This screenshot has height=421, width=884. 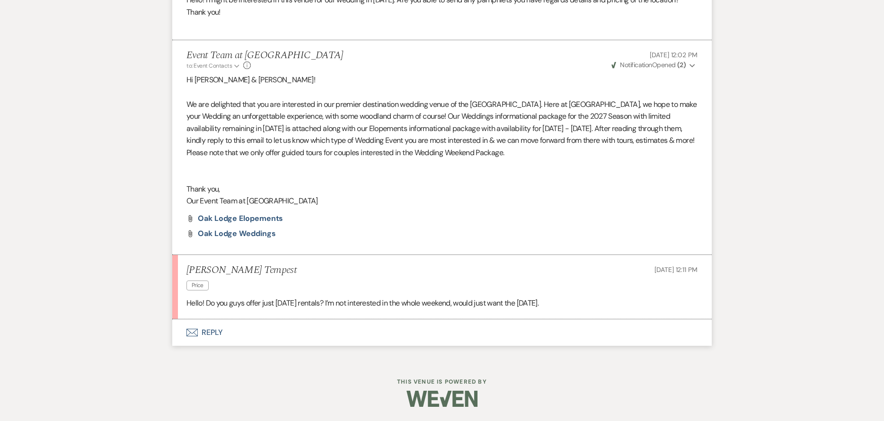 What do you see at coordinates (681, 65) in the screenshot?
I see `strong: ( 2 )` at bounding box center [681, 65].